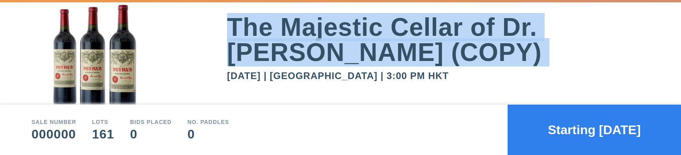 The height and width of the screenshot is (155, 681). I want to click on div: Sale number, so click(54, 122).